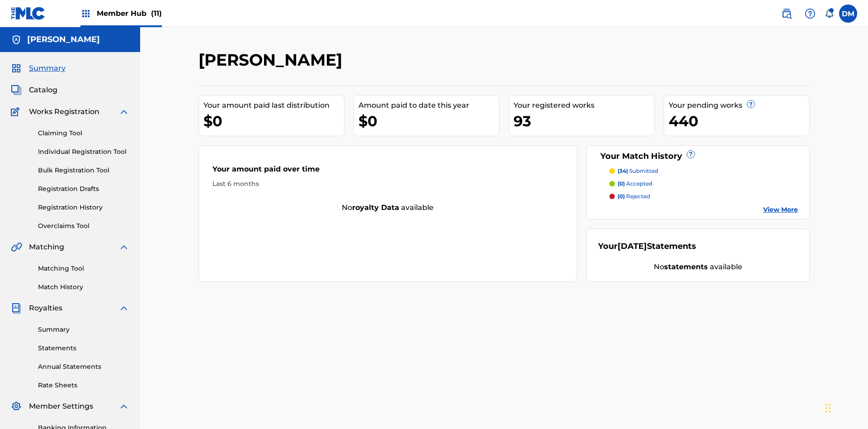 The width and height of the screenshot is (868, 429). What do you see at coordinates (46, 308) in the screenshot?
I see `span: Royalties` at bounding box center [46, 308].